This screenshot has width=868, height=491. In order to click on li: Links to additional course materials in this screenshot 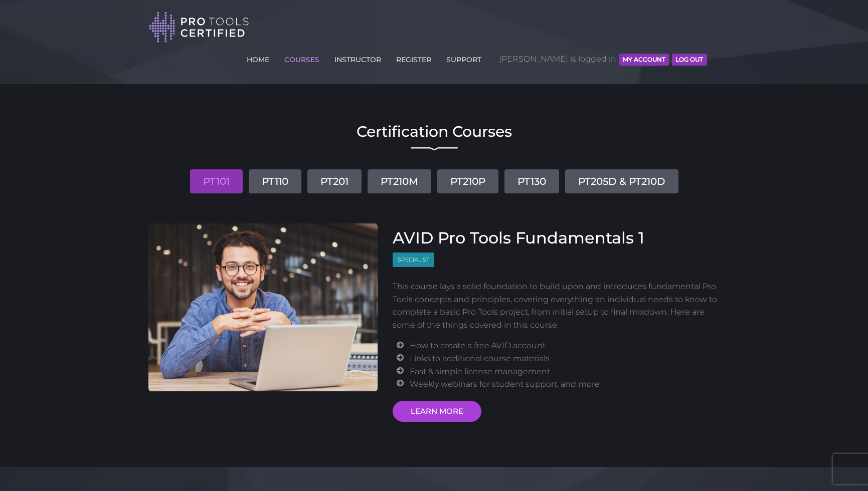, I will do `click(565, 359)`.